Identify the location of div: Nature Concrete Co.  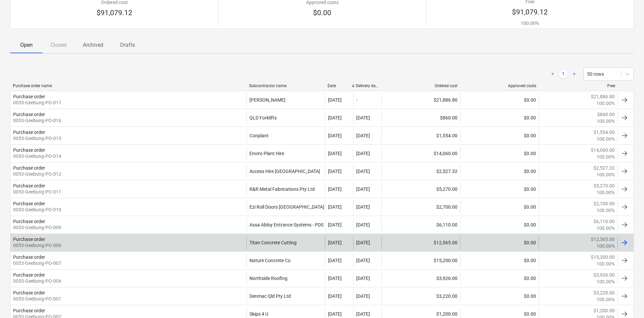
(286, 260).